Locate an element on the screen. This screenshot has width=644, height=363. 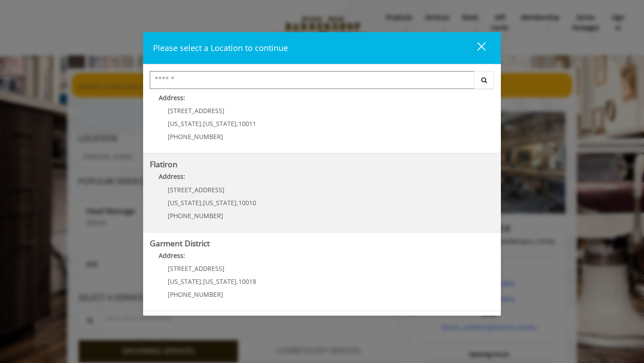
span: Please select a Location to continue is located at coordinates (220, 48).